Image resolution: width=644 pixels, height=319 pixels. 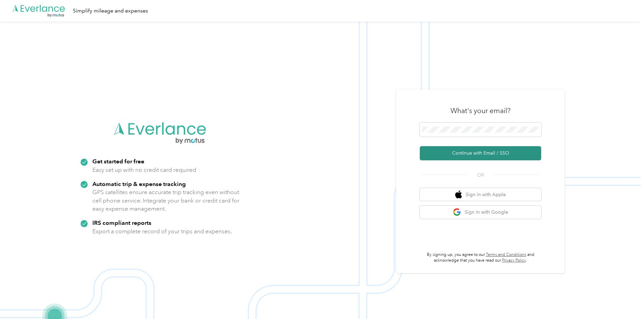 I want to click on strong: IRS compliant reports, so click(x=122, y=223).